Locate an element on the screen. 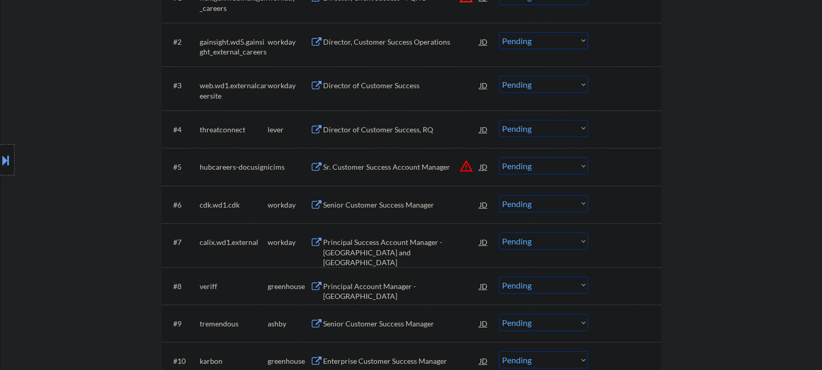  div: Director, Customer Success Operations is located at coordinates (402, 42).